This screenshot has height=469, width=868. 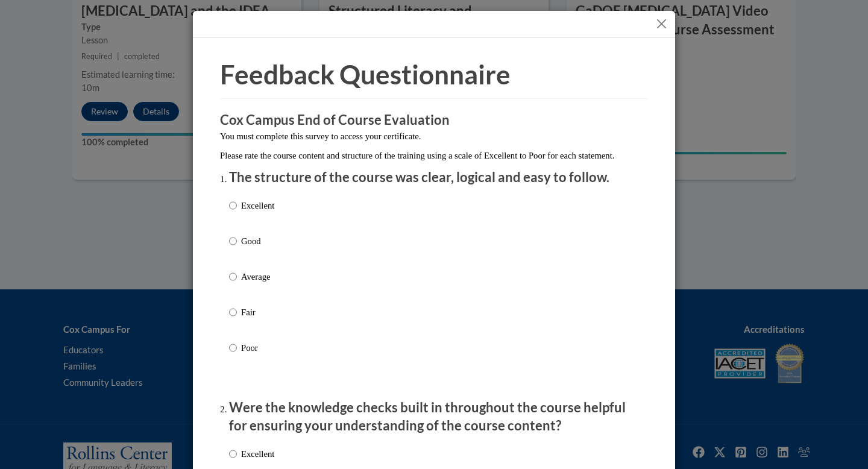 I want to click on input: Fair, so click(x=233, y=312).